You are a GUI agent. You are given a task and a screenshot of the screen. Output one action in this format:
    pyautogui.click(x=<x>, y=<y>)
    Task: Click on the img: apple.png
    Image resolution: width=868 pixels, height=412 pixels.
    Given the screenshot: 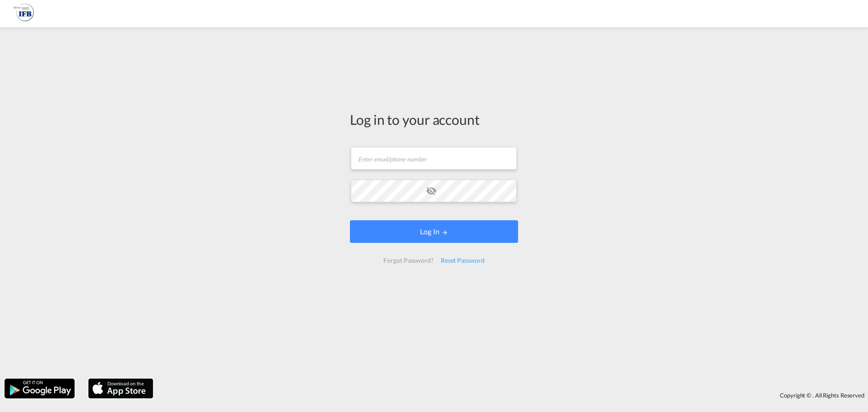 What is the action you would take?
    pyautogui.click(x=121, y=388)
    